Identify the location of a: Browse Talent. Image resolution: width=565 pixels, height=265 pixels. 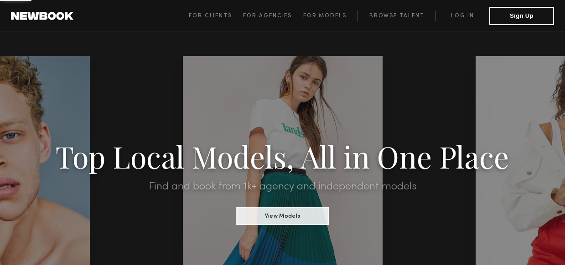
(396, 16).